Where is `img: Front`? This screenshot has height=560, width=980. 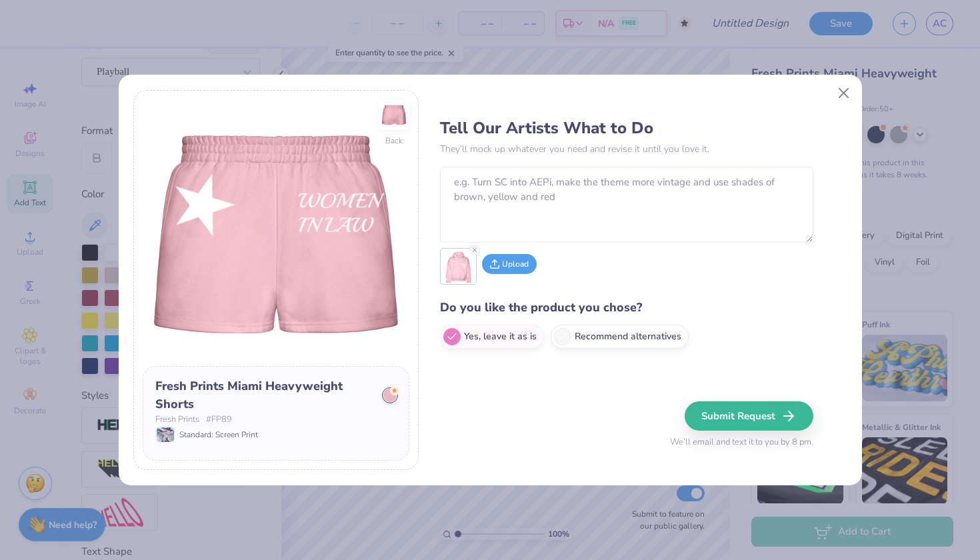
img: Front is located at coordinates (276, 233).